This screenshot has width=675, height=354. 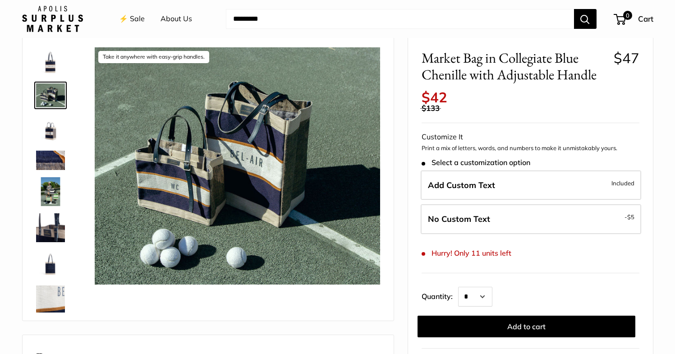 What do you see at coordinates (154, 57) in the screenshot?
I see `div: Take it anywhere with easy-grip handles.` at bounding box center [154, 57].